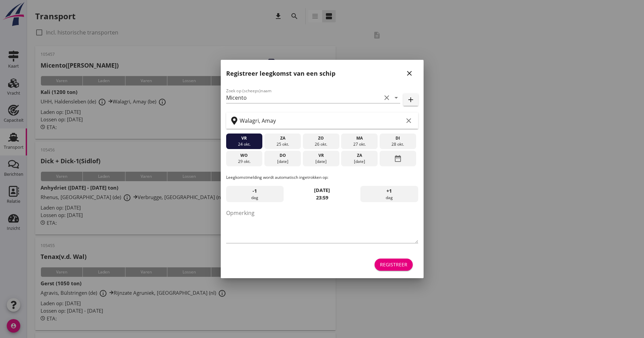 This screenshot has width=644, height=338. What do you see at coordinates (389, 191) in the screenshot?
I see `span: +1` at bounding box center [389, 191].